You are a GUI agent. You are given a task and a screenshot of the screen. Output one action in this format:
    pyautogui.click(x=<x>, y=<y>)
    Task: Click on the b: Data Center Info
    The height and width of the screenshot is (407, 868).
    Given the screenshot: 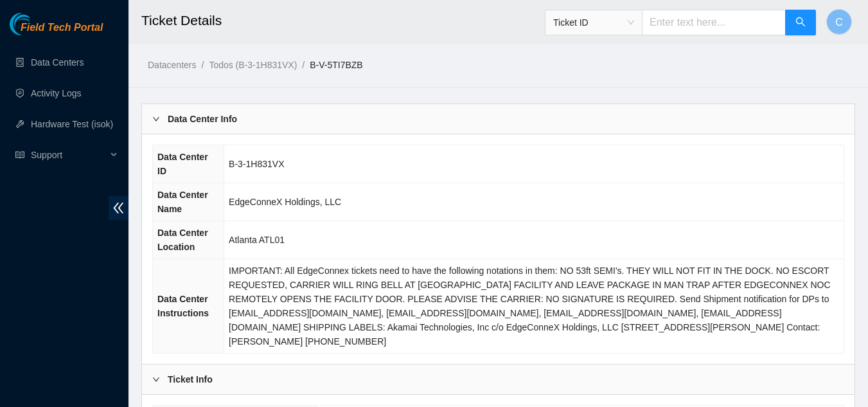 What is the action you would take?
    pyautogui.click(x=202, y=119)
    